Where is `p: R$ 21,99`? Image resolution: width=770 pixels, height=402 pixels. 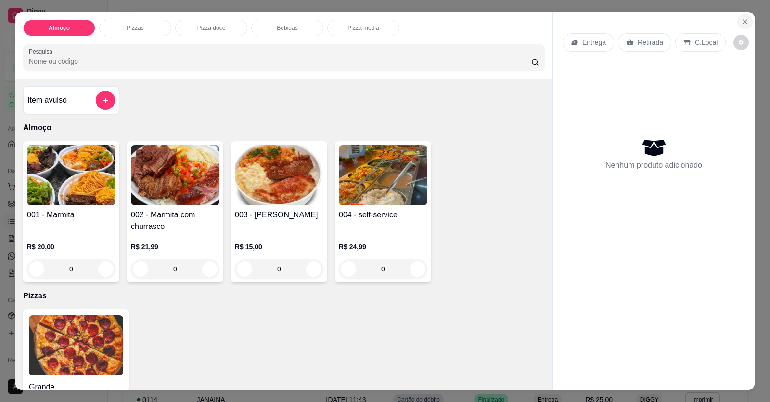 p: R$ 21,99 is located at coordinates (175, 247).